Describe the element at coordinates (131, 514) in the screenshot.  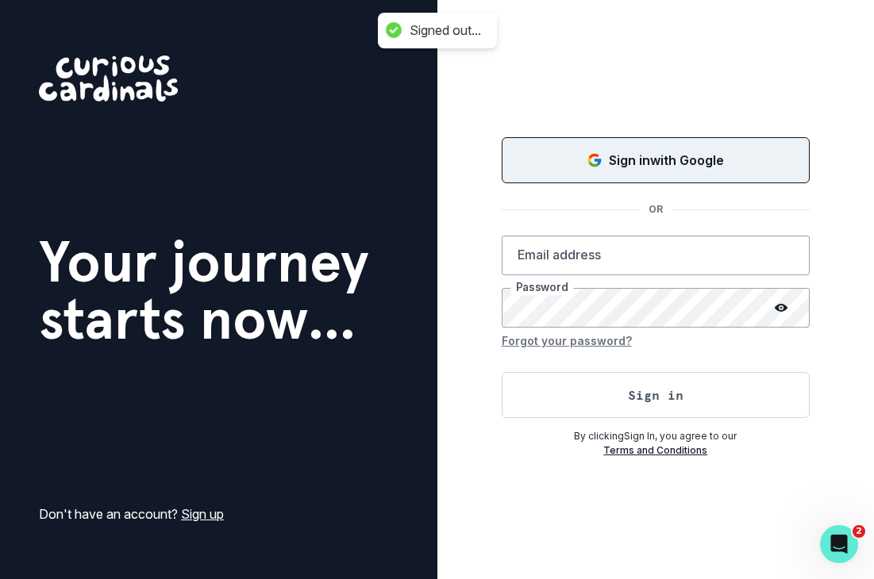
I see `p: Don't have an account?` at that location.